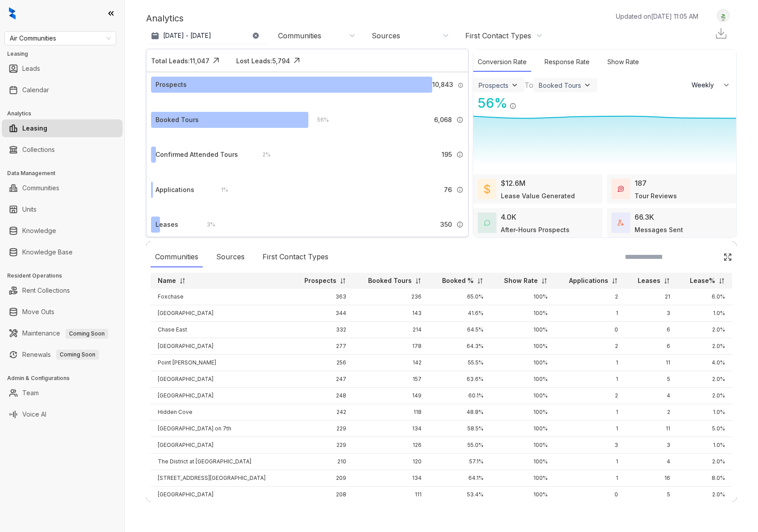 Image resolution: width=758 pixels, height=532 pixels. What do you see at coordinates (459, 362) in the screenshot?
I see `td: 55.5%` at bounding box center [459, 362].